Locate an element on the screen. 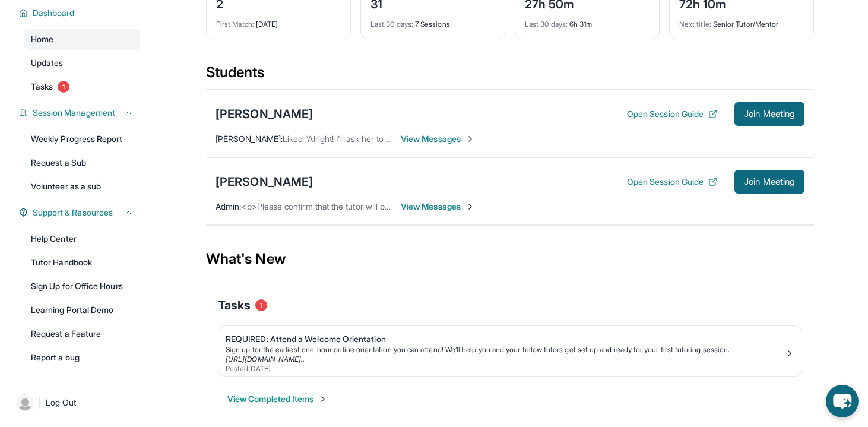  div: Senior Tutor/Mentor is located at coordinates (741, 21).